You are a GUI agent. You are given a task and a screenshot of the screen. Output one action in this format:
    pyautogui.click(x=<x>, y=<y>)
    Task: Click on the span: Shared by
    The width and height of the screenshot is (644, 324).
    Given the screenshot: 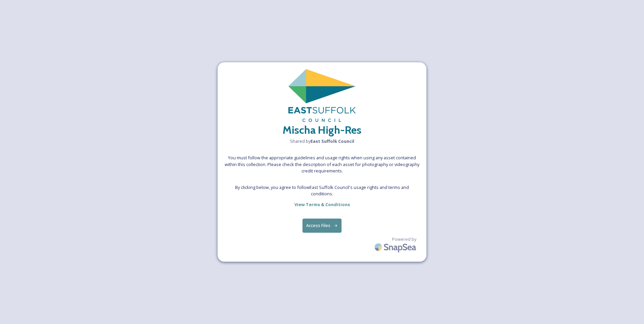 What is the action you would take?
    pyautogui.click(x=322, y=141)
    